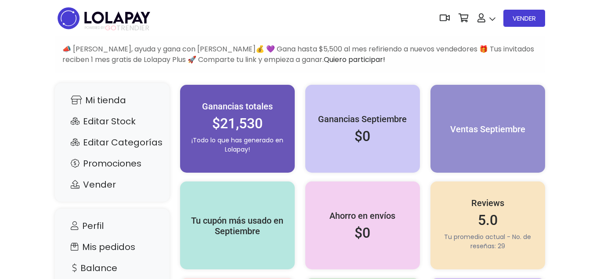  Describe the element at coordinates (112, 142) in the screenshot. I see `a: Editar Categorías` at that location.